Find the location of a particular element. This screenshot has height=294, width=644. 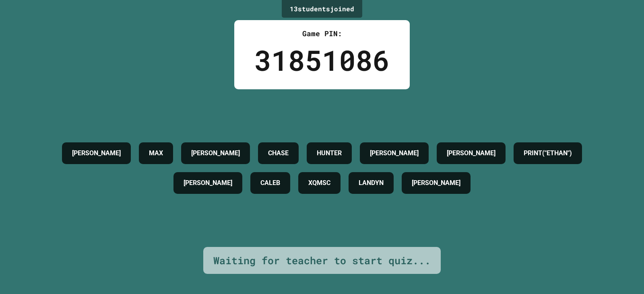

div: Game PIN: is located at coordinates (322, 33).